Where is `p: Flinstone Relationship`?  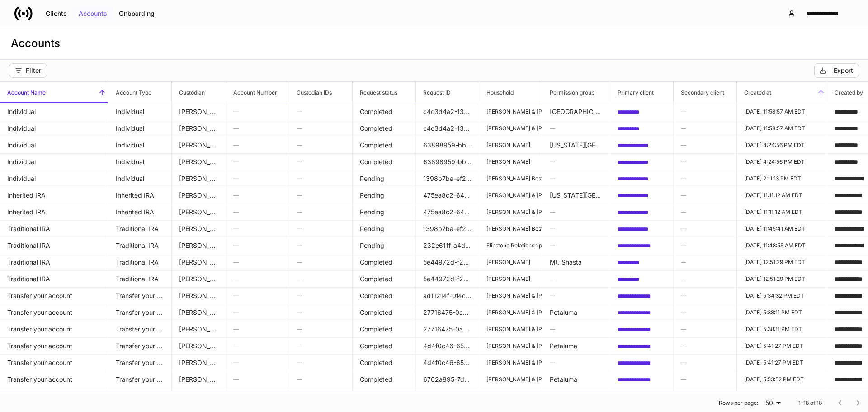
p: Flinstone Relationship is located at coordinates (511, 245).